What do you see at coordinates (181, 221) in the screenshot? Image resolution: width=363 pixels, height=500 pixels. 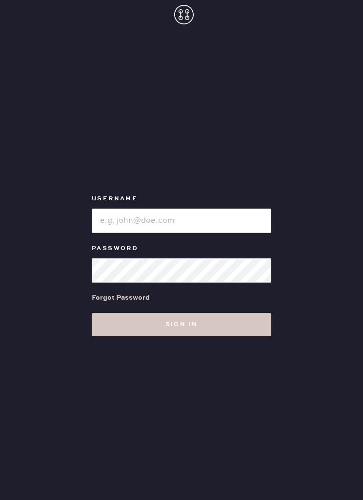 I see `input: e.g. john@doe.com` at bounding box center [181, 221].